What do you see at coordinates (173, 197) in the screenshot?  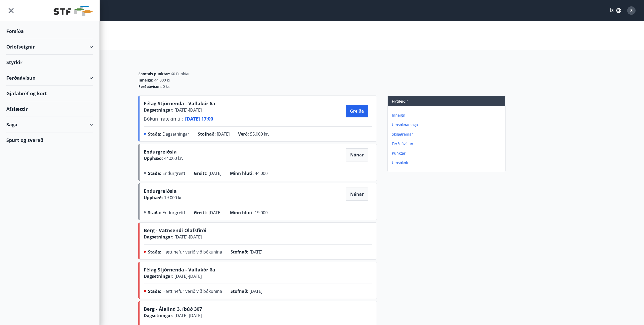 I see `span: 19.000 kr.` at bounding box center [173, 197].